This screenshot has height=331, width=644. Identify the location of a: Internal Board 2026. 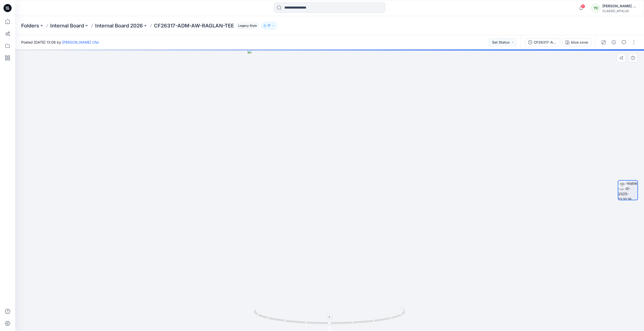
(119, 26).